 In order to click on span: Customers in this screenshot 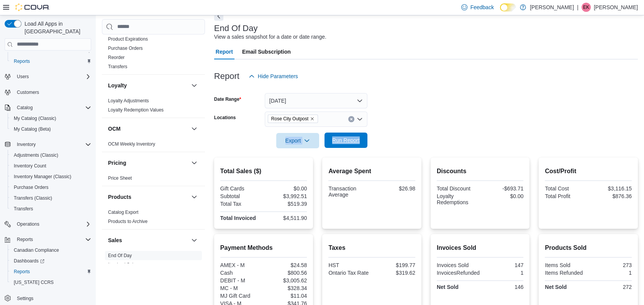, I will do `click(52, 92)`.